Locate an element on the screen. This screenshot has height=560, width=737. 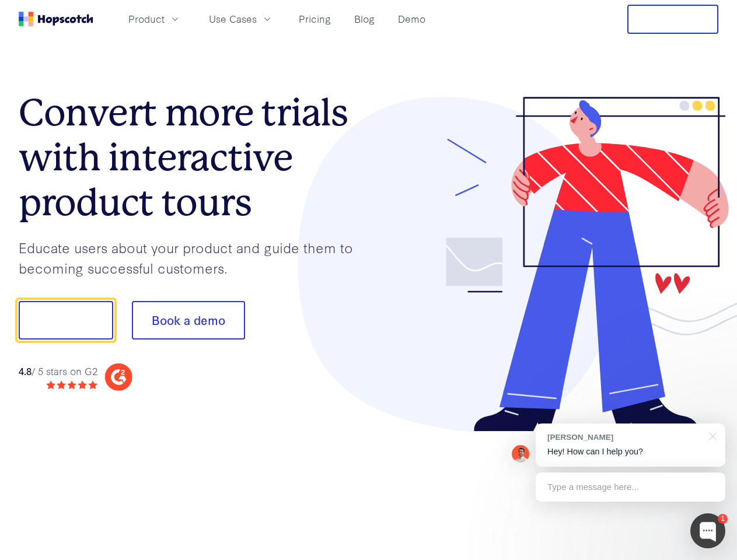
a: Demo is located at coordinates (411, 19).